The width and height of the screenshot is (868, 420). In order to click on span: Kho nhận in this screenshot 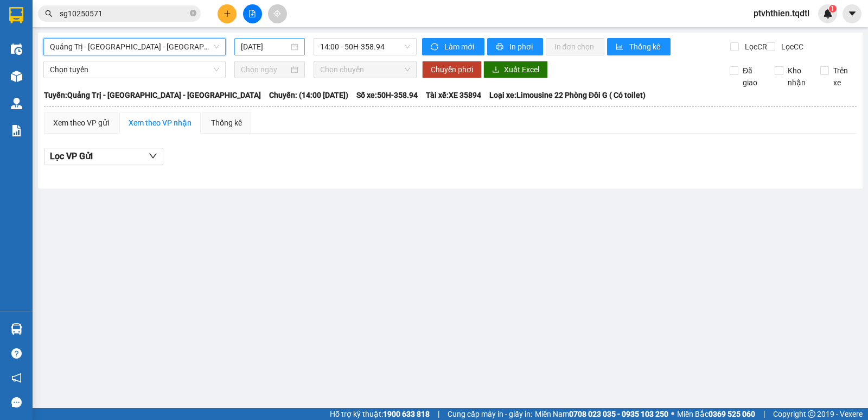, I will do `click(798, 77)`.